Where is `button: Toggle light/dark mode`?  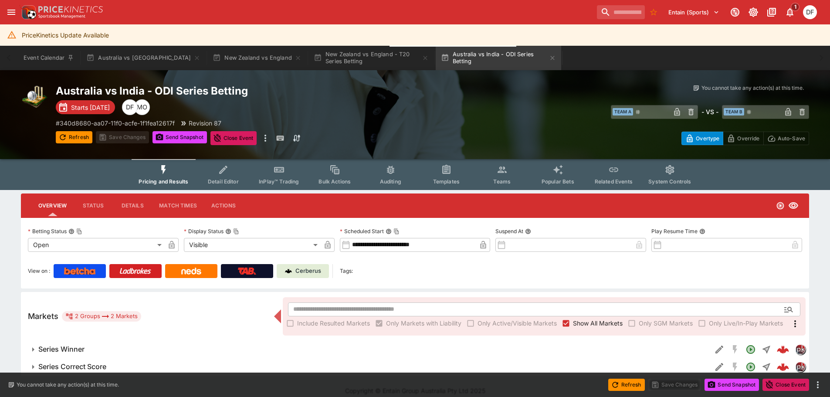
button: Toggle light/dark mode is located at coordinates (753, 12).